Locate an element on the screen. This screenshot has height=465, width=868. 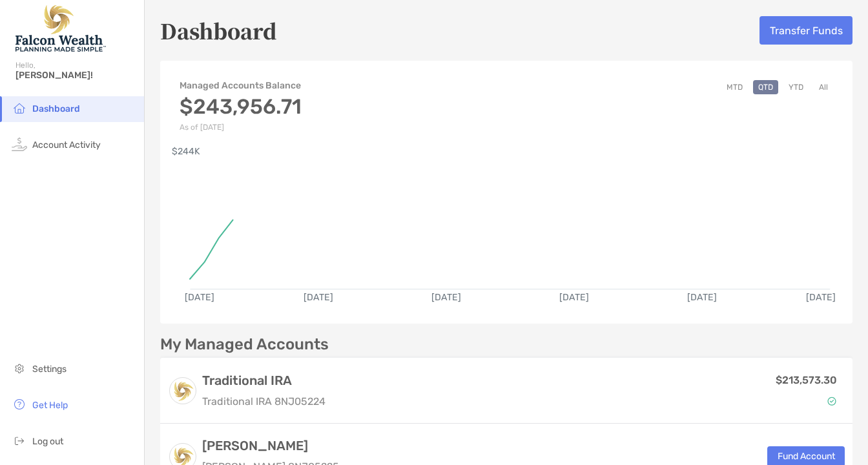
img: household icon is located at coordinates (19, 108).